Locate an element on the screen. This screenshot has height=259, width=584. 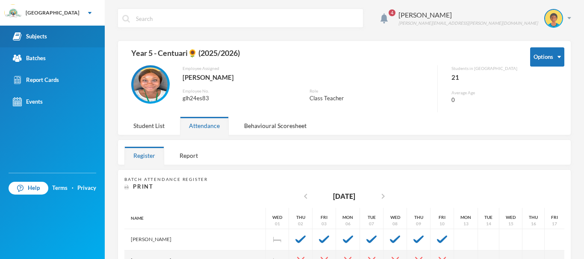
div: Year 5 - Centuari🌻 (2025/2026) is located at coordinates (320, 56).